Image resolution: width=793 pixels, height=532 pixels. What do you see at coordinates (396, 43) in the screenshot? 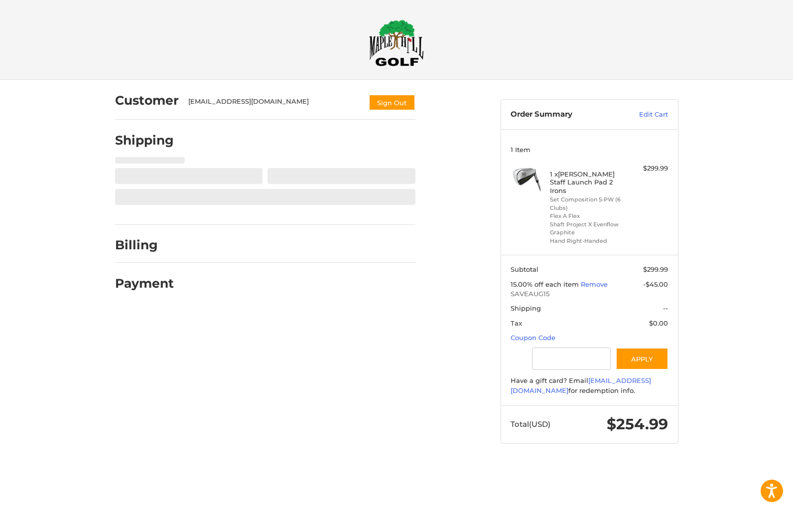
I see `img: Maple Hill Golf` at bounding box center [396, 43].